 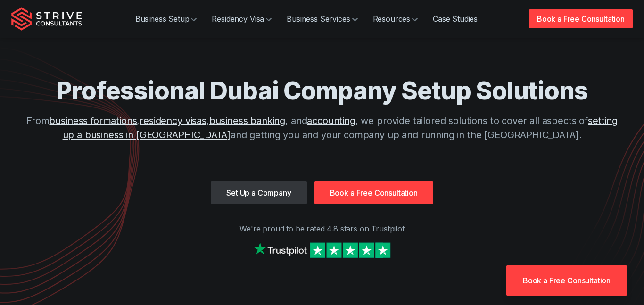 What do you see at coordinates (322, 229) in the screenshot?
I see `p: We're proud to be rated 4.8 stars on Trustpilot` at bounding box center [322, 229].